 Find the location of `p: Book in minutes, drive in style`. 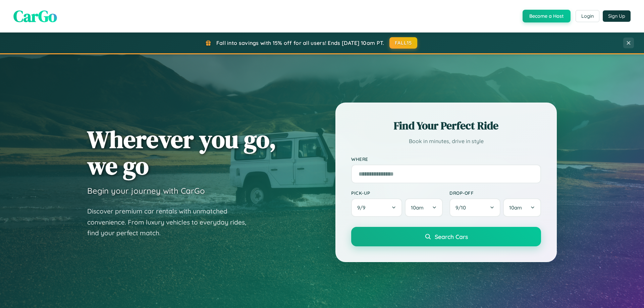

p: Book in minutes, drive in style is located at coordinates (446, 141).